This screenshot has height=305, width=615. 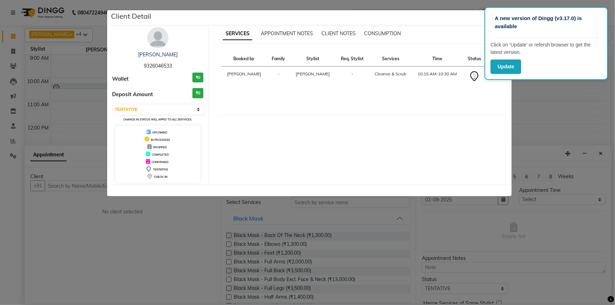 I want to click on th: Req. Stylist, so click(x=352, y=59).